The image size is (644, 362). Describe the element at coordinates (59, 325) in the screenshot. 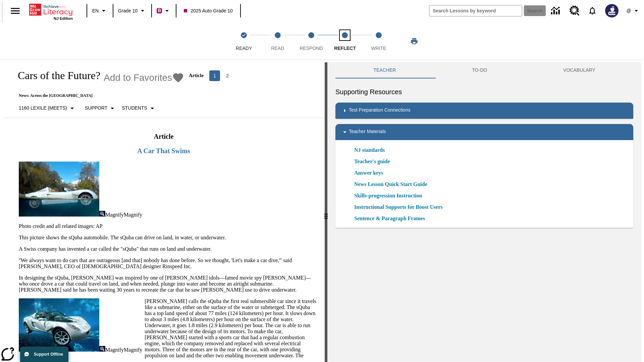

I see `img: Close-up of a car with two passengers driving underwater.` at that location.